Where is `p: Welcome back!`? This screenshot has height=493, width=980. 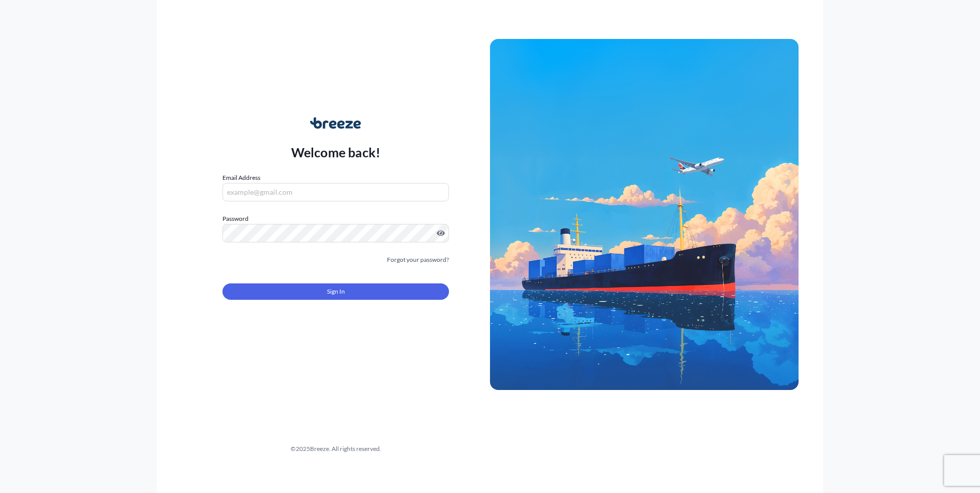 p: Welcome back! is located at coordinates (335, 152).